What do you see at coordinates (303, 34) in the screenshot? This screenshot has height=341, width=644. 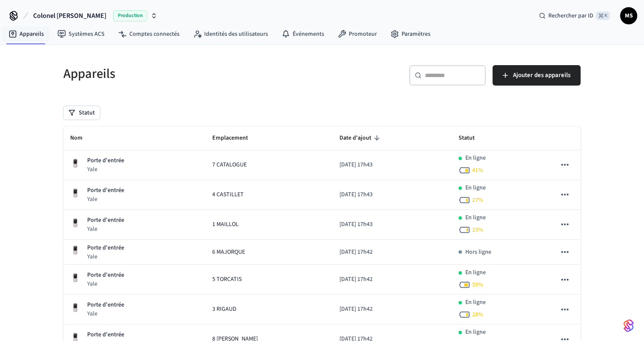 I see `a: Événements` at bounding box center [303, 34].